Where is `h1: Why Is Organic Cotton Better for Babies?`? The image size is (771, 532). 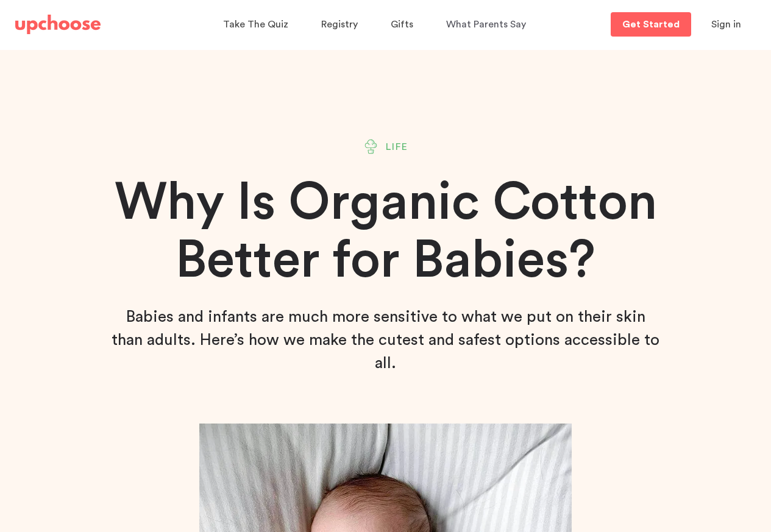
h1: Why Is Organic Cotton Better for Babies? is located at coordinates (386, 231).